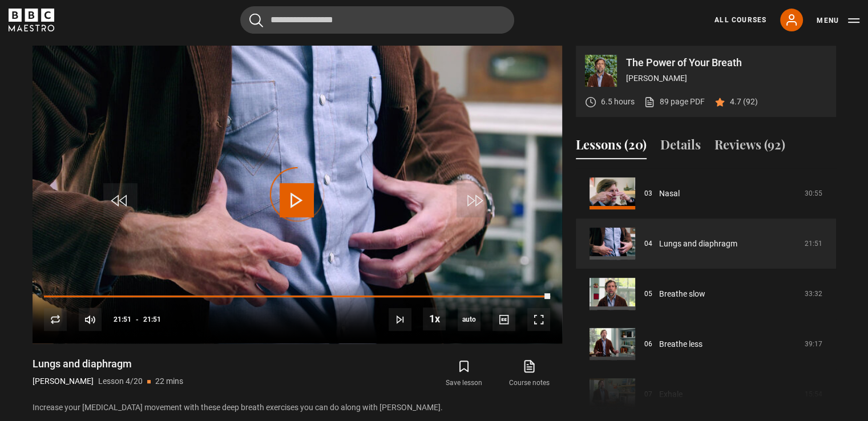 The height and width of the screenshot is (421, 868). Describe the element at coordinates (55, 320) in the screenshot. I see `button: Replay` at that location.